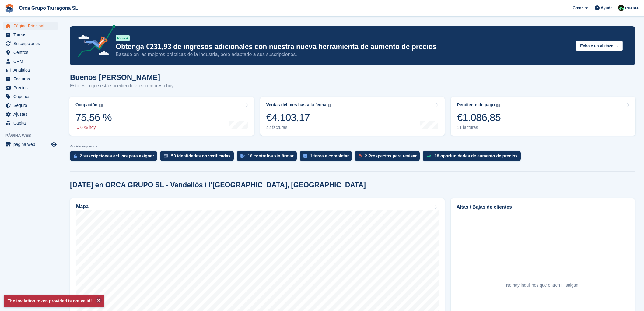 The width and height of the screenshot is (644, 311). Describe the element at coordinates (242, 156) in the screenshot. I see `img: contract_signature_icon-13c848040528278c33f63329250d36e43548de30e8caae1d1a13099fd9432cc5.svg` at that location.